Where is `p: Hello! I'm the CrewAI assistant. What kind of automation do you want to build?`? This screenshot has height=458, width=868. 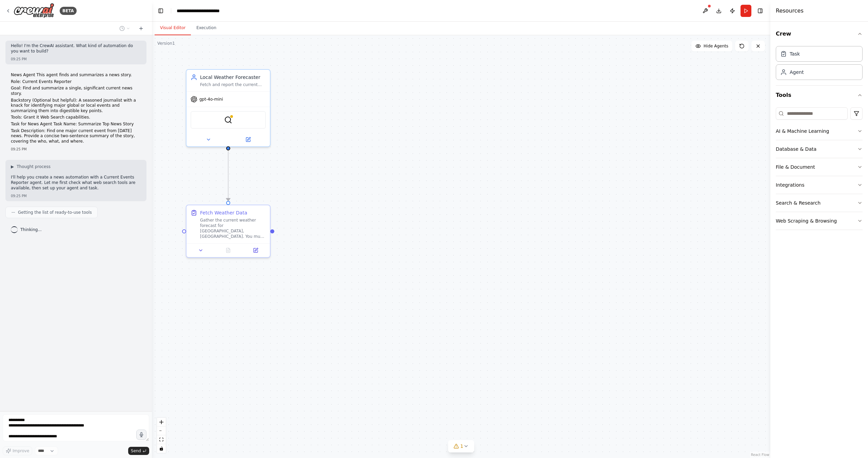 p: Hello! I'm the CrewAI assistant. What kind of automation do you want to build? is located at coordinates (76, 48).